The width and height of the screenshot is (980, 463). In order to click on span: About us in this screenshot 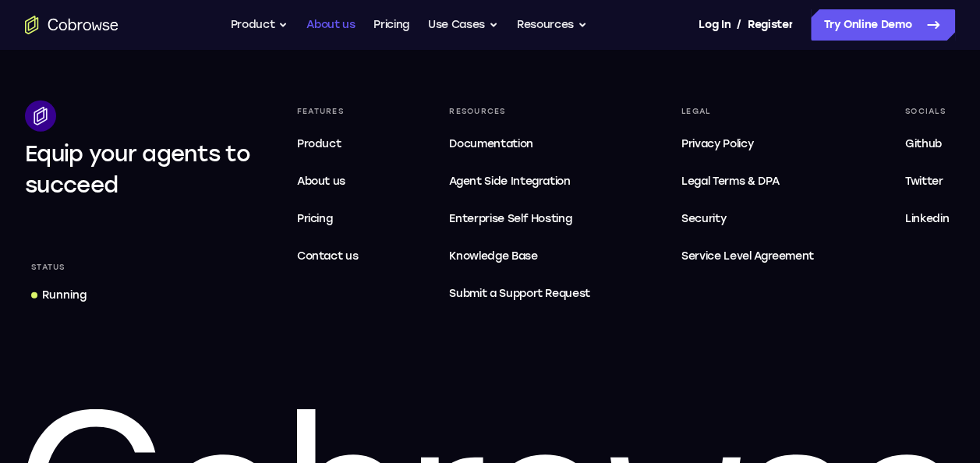, I will do `click(321, 181)`.